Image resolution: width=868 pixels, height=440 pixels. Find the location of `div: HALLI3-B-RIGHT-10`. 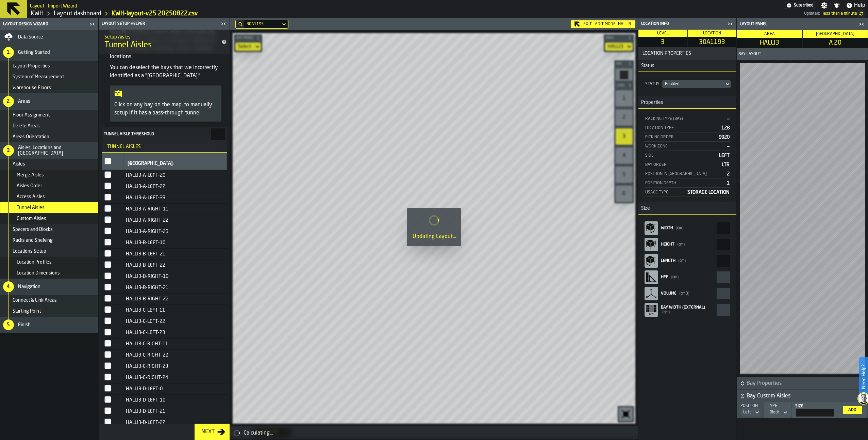

div: HALLI3-B-RIGHT-10 is located at coordinates (175, 277).